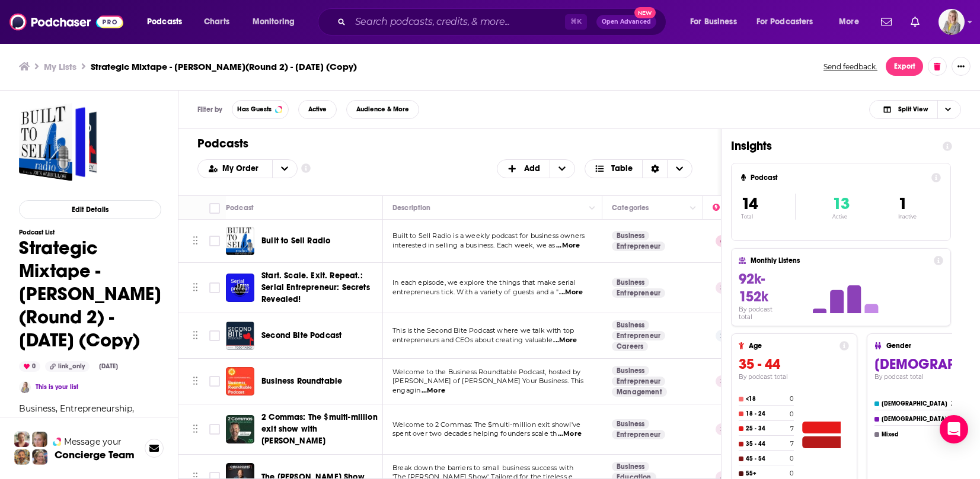 This screenshot has height=479, width=980. What do you see at coordinates (725, 288) in the screenshot?
I see `p: 33` at bounding box center [725, 288].